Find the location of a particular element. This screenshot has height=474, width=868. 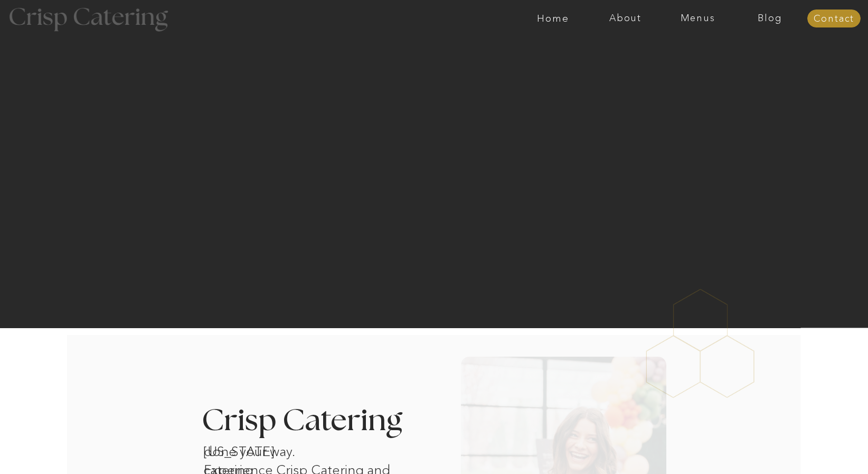

h3: Crisp Catering is located at coordinates (315, 421).